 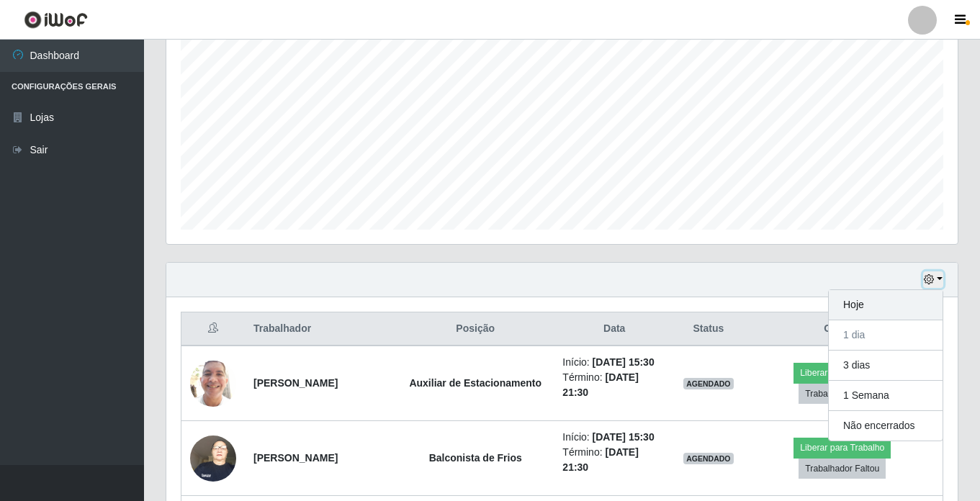 What do you see at coordinates (886, 366) in the screenshot?
I see `button: 3 dias` at bounding box center [886, 366].